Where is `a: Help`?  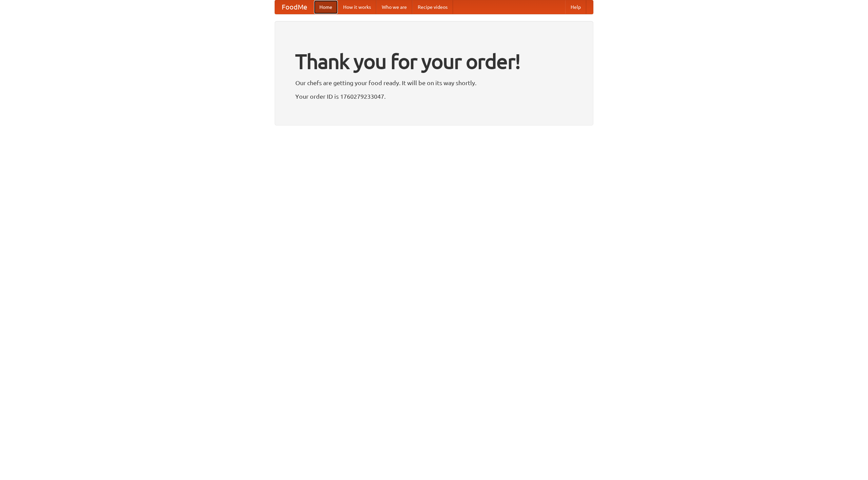
a: Help is located at coordinates (576, 7).